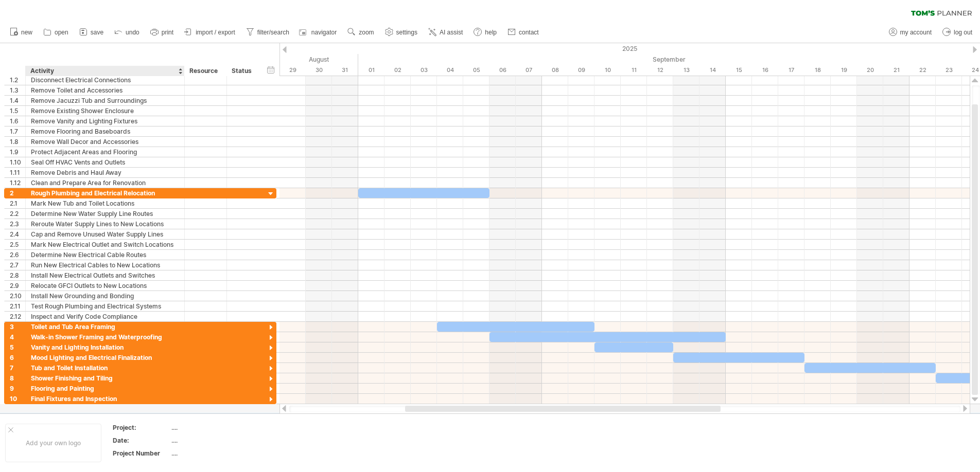  What do you see at coordinates (56, 32) in the screenshot?
I see `a: open` at bounding box center [56, 32].